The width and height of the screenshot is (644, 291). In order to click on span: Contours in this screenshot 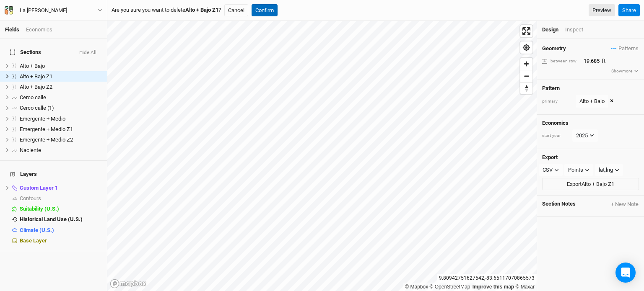, I will do `click(30, 198)`.